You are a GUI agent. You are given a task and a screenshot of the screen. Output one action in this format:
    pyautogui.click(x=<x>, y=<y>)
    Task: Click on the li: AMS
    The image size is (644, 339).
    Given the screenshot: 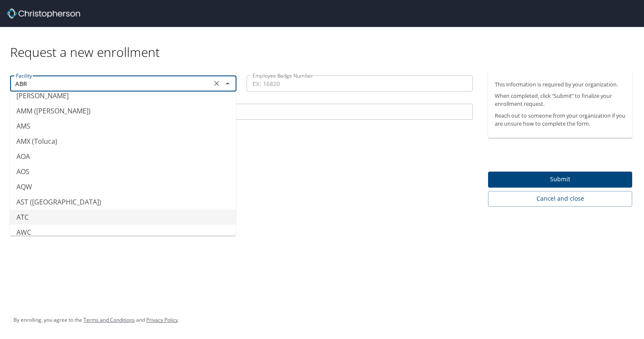 What is the action you would take?
    pyautogui.click(x=123, y=126)
    